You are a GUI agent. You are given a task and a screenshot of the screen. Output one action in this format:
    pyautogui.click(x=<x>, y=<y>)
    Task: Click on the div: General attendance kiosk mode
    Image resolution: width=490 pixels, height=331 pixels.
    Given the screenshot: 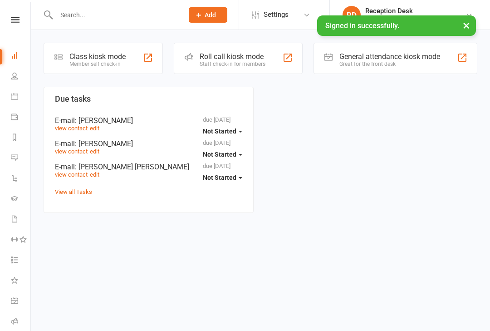 What is the action you would take?
    pyautogui.click(x=390, y=56)
    